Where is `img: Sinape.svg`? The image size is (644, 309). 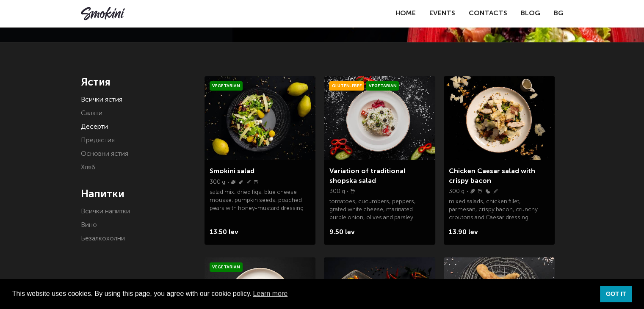 img: Sinape.svg is located at coordinates (241, 182).